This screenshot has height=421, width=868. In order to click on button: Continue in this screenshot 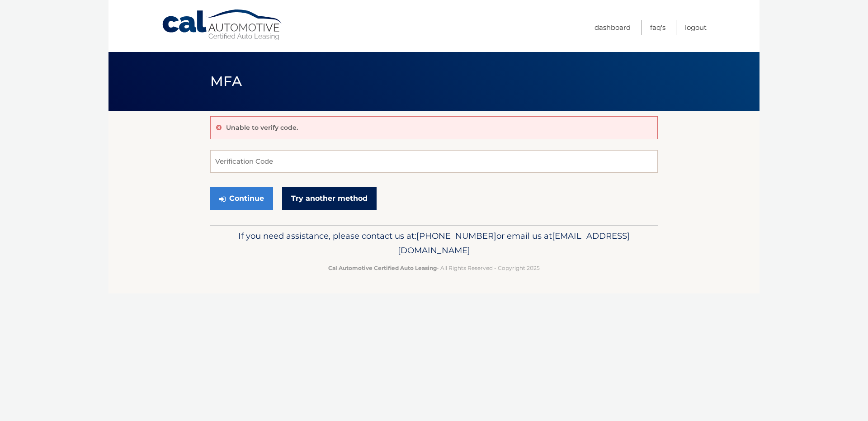, I will do `click(242, 198)`.